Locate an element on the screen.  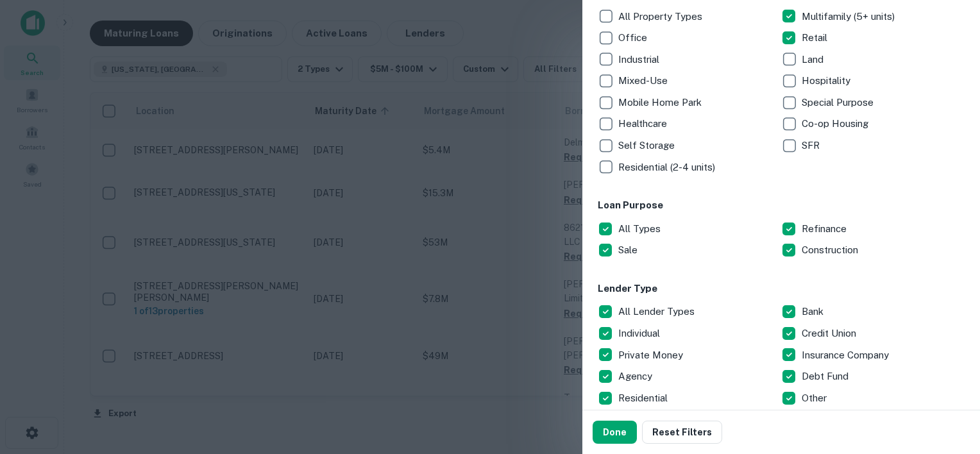
p: Residential is located at coordinates (643, 399).